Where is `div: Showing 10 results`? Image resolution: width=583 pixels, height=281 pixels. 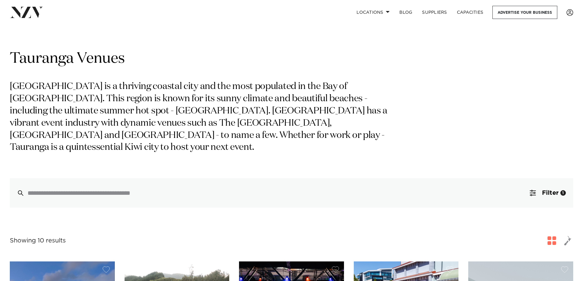 div: Showing 10 results is located at coordinates (38, 241).